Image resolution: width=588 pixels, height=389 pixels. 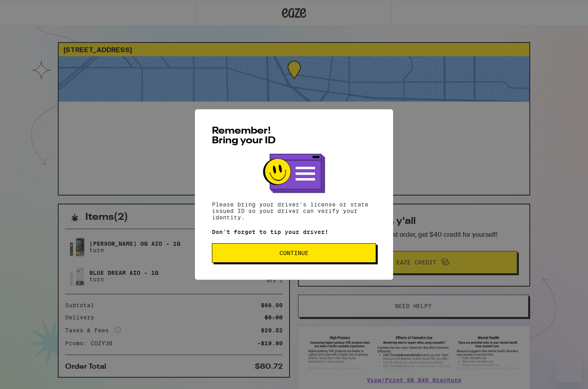 What do you see at coordinates (294, 253) in the screenshot?
I see `span: Continue` at bounding box center [294, 253].